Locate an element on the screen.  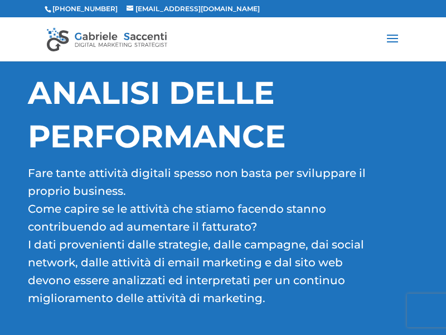
p: Fare tante attività digitali spesso non basta per sviluppare il proprio business. Come capire se ... is located at coordinates (206, 235).